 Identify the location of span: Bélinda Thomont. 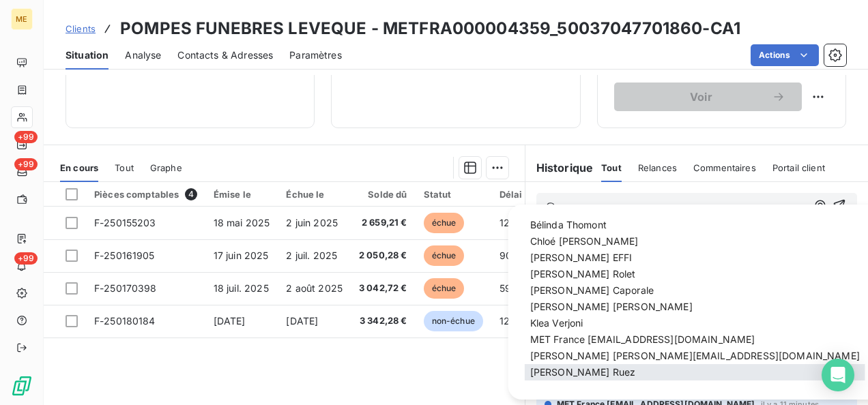
(568, 224).